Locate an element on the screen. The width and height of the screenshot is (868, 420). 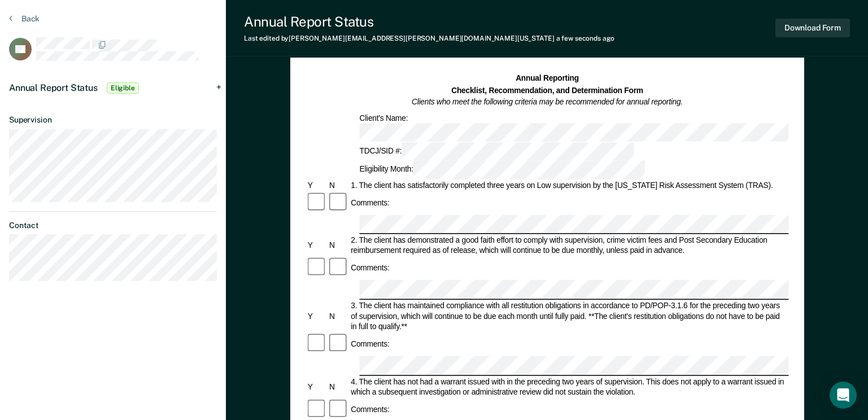
div: 2. The client has demonstrated a good faith effort to comply with supervision, crime victim fees ... is located at coordinates (568, 246).